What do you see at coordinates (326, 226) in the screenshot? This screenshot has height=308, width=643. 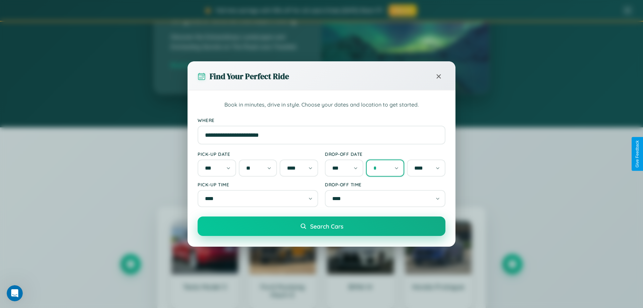 I see `span: Search Cars` at bounding box center [326, 226].